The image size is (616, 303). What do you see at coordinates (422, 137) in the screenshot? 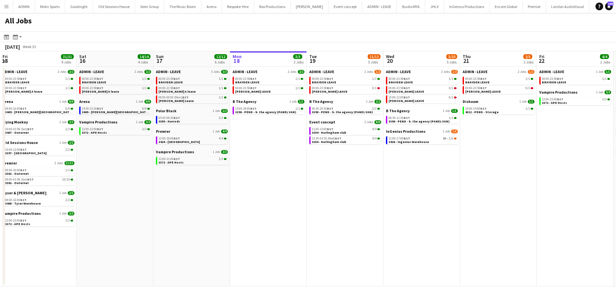
I see `div: InGenius Productions1 Job1/611:00-17:00BST3A•1/63426 - Ingenius Warehouse` at bounding box center [422, 137].